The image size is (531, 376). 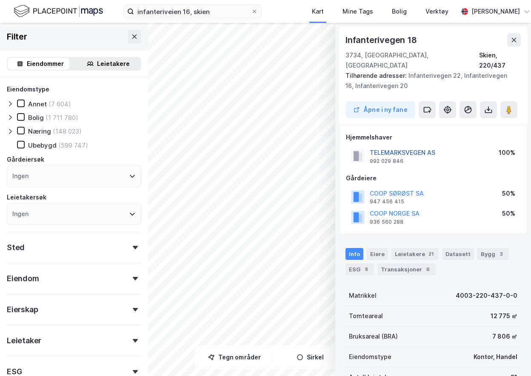 I want to click on div: Ubebygd, so click(x=42, y=145).